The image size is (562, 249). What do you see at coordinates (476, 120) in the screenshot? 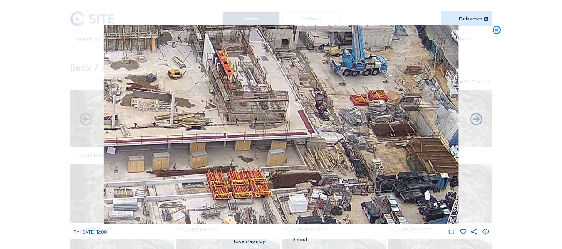
I see `i: Back` at bounding box center [476, 120].